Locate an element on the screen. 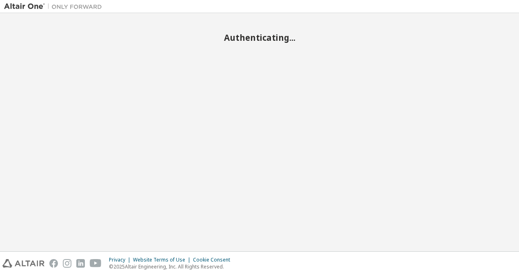 The image size is (519, 275). img: Altair One is located at coordinates (55, 7).